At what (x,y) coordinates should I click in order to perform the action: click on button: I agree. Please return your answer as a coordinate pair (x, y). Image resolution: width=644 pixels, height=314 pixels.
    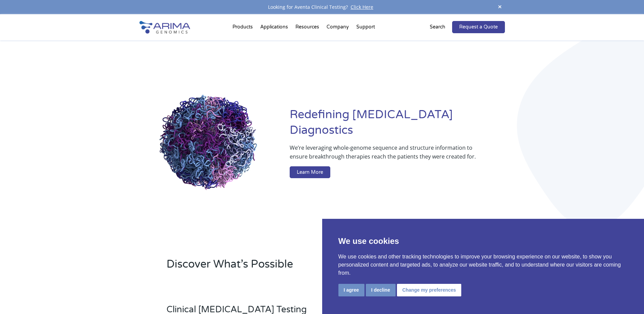
    Looking at the image, I should click on (351, 290).